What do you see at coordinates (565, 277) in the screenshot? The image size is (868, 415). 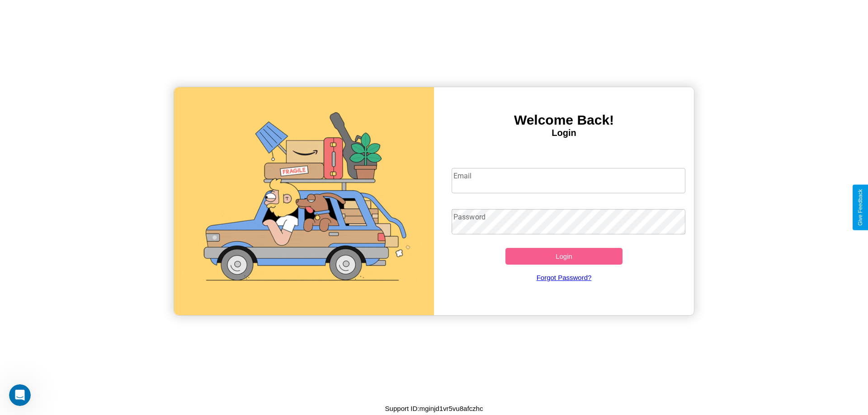 I see `a: Forgot Password?` at bounding box center [565, 277].